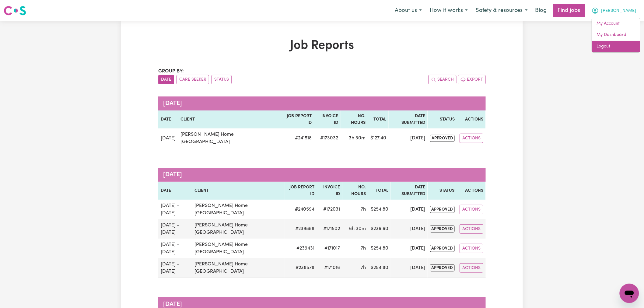  I want to click on button: Safety & resources, so click(502, 11).